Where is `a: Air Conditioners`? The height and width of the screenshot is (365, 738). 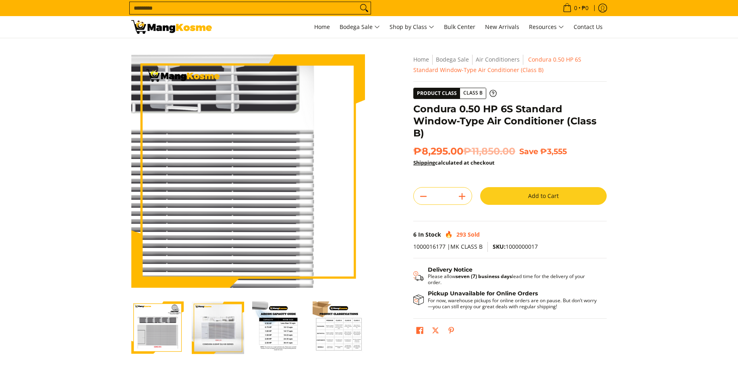
a: Air Conditioners is located at coordinates (497, 59).